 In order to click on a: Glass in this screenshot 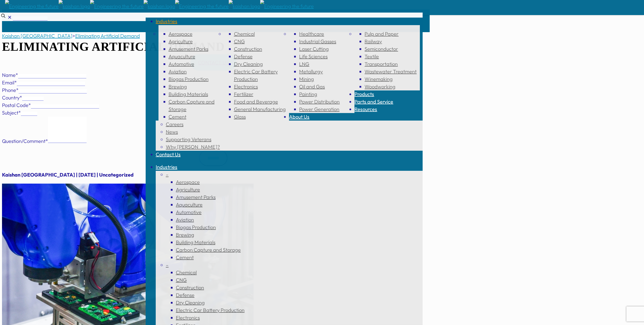, I will do `click(240, 117)`.